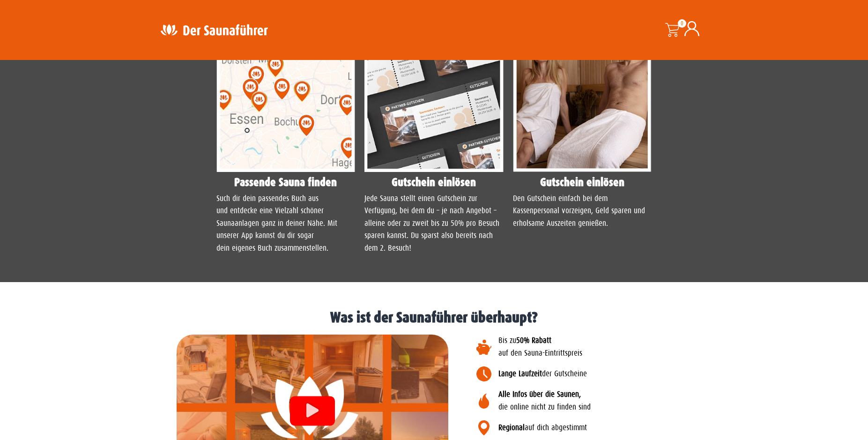  I want to click on span: 0, so click(682, 24).